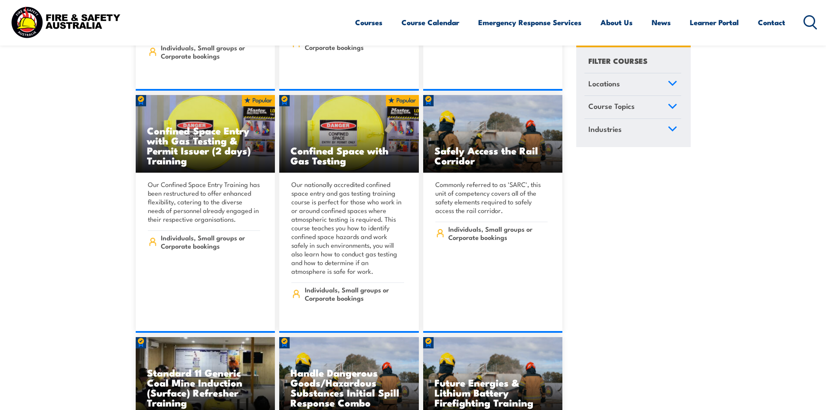 The image size is (826, 410). Describe the element at coordinates (205, 387) in the screenshot. I see `h3: Standard 11 Generic Coal Mine Induction (Surface) Refresher Training` at that location.